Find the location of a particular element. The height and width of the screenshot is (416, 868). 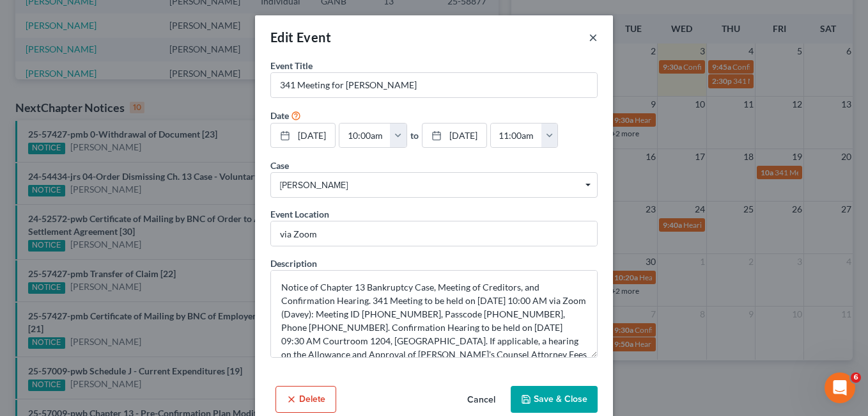

input: Enter event name... is located at coordinates (434, 85).